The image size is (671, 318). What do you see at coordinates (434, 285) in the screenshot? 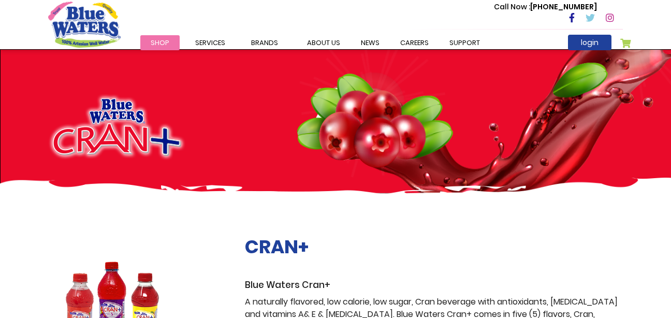
I see `h3: Blue Waters Cran+` at bounding box center [434, 285].